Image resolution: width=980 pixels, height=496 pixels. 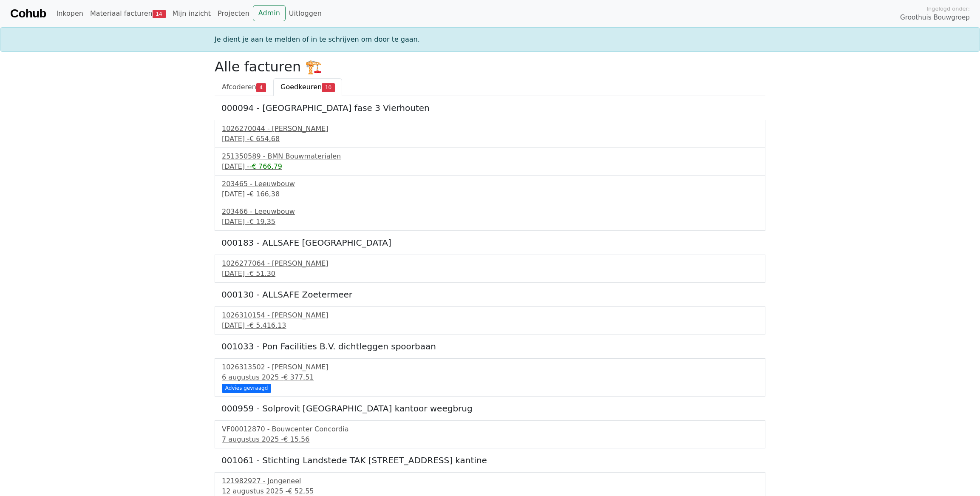 I want to click on span: Ingelogd onder:, so click(x=948, y=8).